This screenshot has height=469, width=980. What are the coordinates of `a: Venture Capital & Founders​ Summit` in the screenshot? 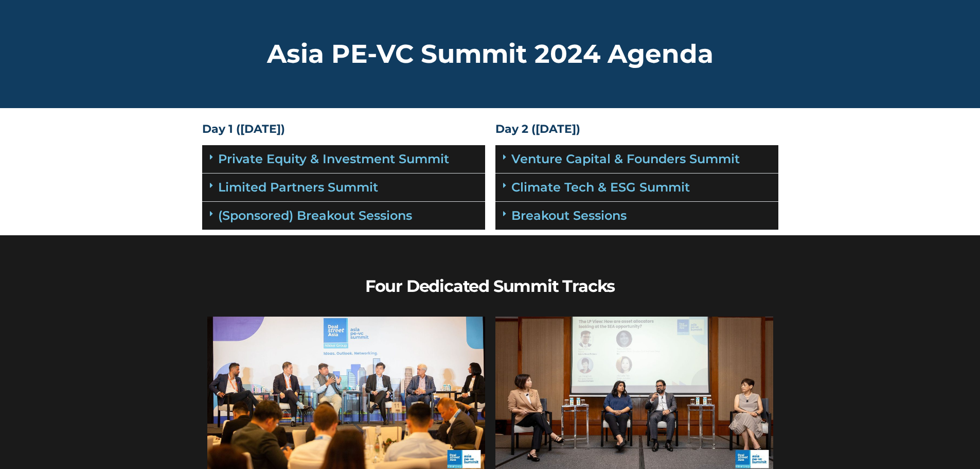 It's located at (626, 159).